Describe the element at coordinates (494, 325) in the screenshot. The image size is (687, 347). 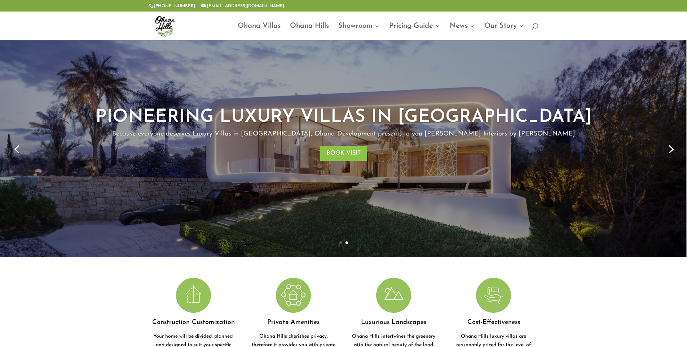
I see `h4: Cost-Effectiveness` at that location.